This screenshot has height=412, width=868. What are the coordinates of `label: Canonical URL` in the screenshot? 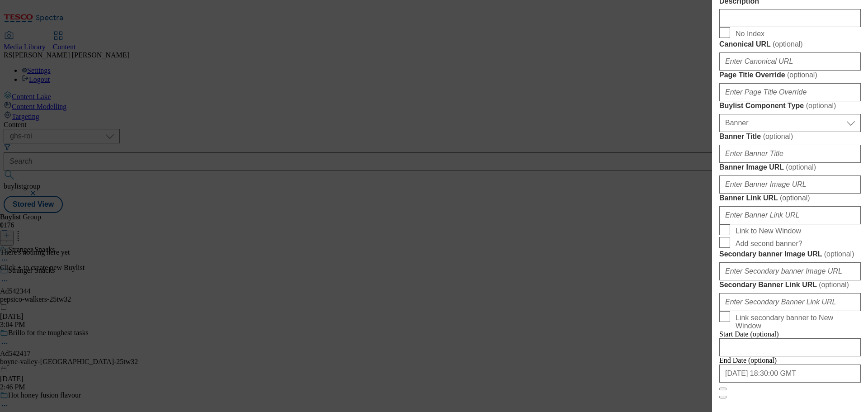 It's located at (789, 44).